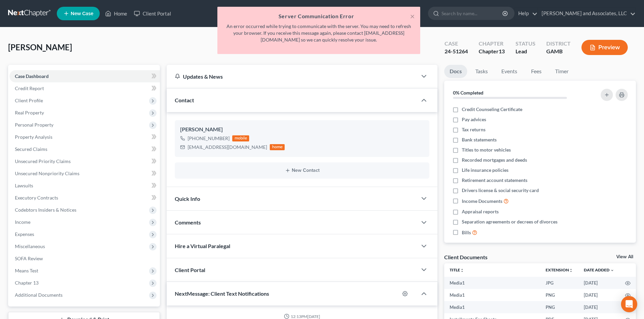 This screenshot has width=644, height=319. I want to click on span: SOFA Review, so click(29, 258).